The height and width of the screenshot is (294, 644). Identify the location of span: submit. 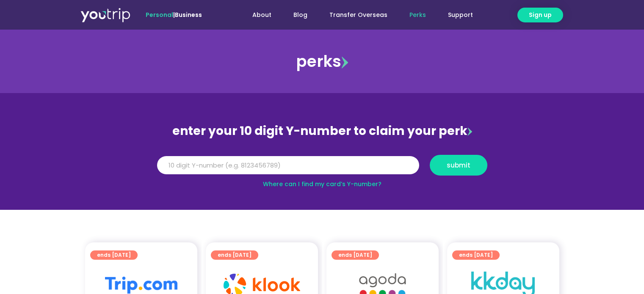
(458, 165).